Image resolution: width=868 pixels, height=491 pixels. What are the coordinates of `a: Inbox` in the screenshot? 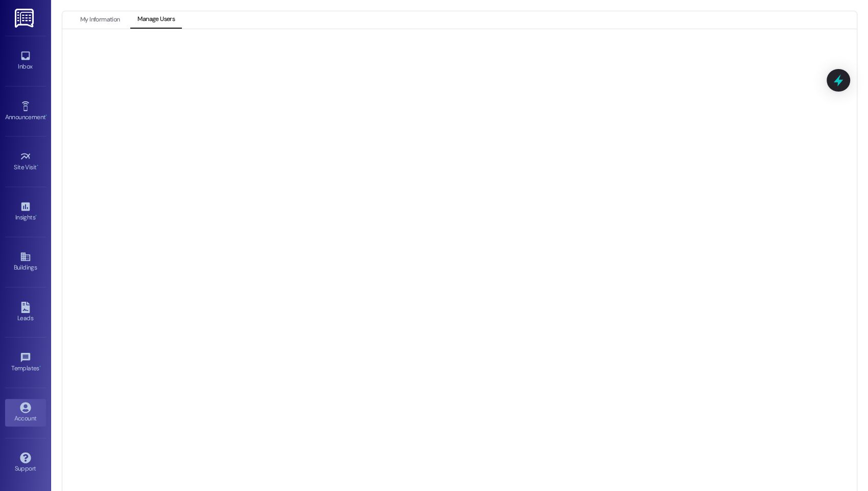 It's located at (26, 61).